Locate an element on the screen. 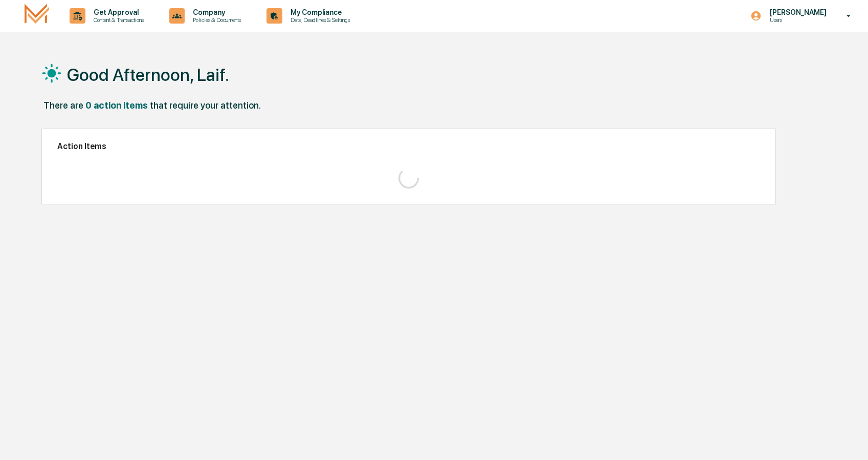  p: Data, Deadlines & Settings is located at coordinates (319, 20).